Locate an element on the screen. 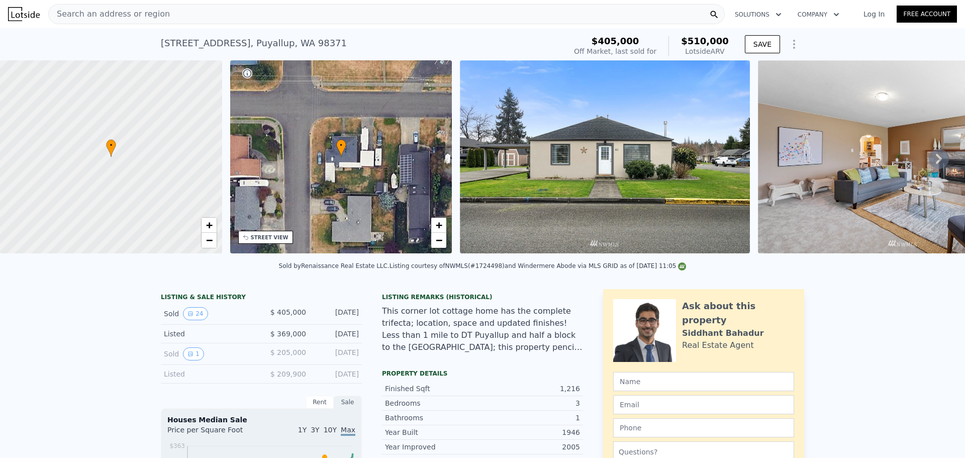 This screenshot has height=458, width=965. a: Log In is located at coordinates (874, 14).